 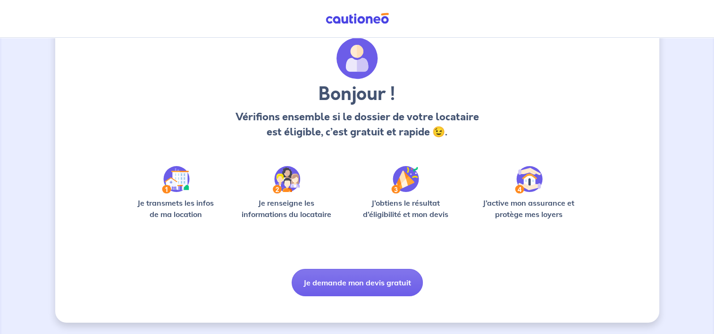 What do you see at coordinates (357, 94) in the screenshot?
I see `h3: Bonjour !` at bounding box center [357, 94].